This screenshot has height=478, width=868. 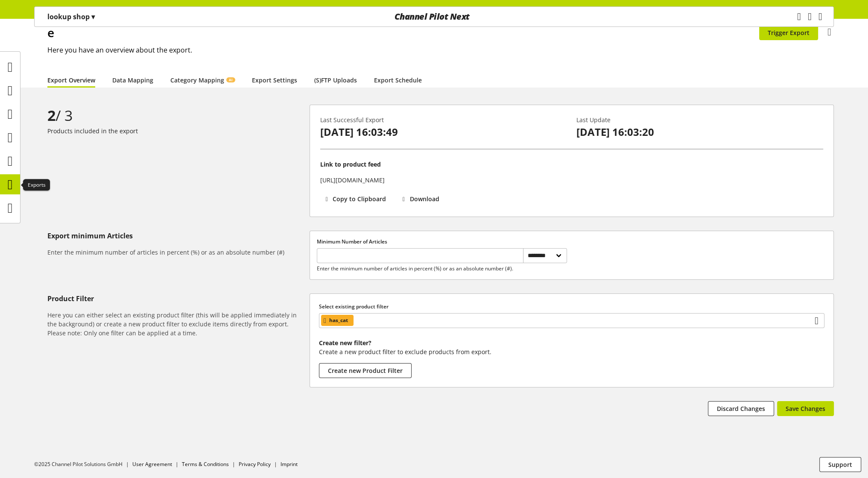 What do you see at coordinates (231, 80) in the screenshot?
I see `span: AI` at bounding box center [231, 80].